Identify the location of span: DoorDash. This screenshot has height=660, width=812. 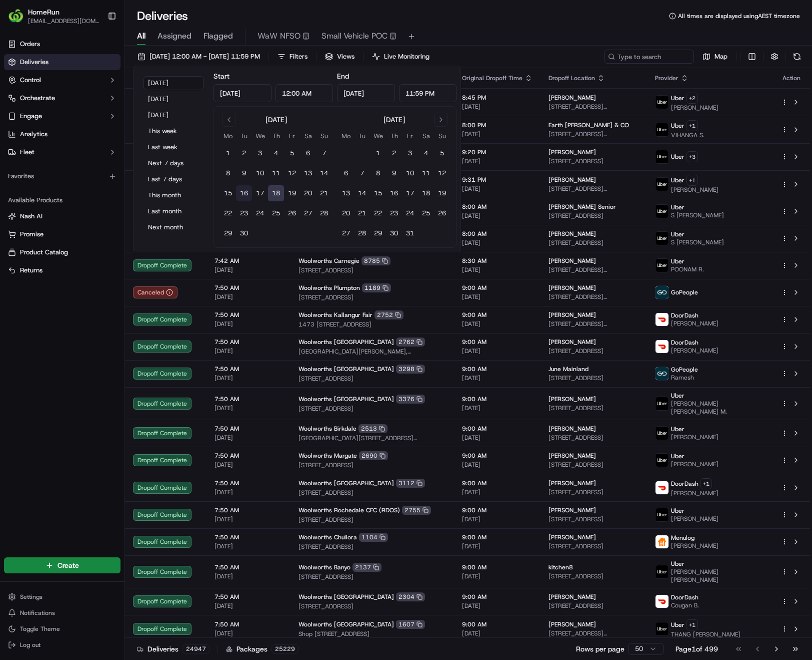
(685, 315).